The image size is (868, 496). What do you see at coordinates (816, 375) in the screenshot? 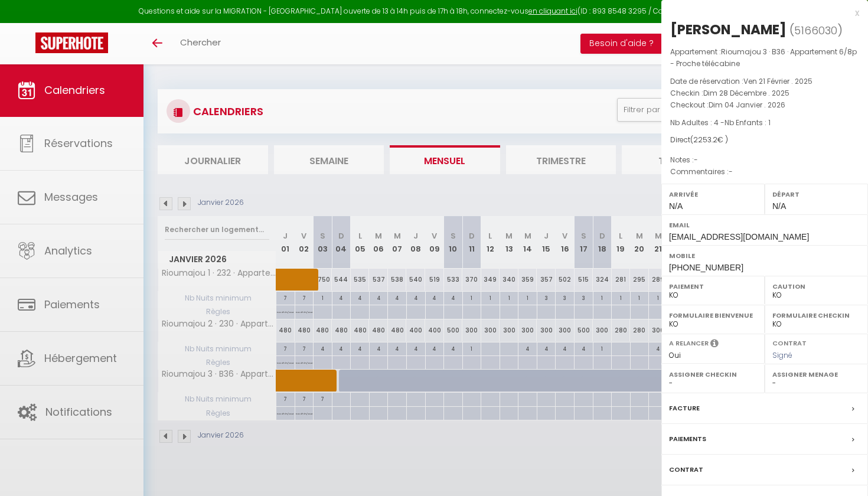
I see `label: Assigner Menage` at bounding box center [816, 375].